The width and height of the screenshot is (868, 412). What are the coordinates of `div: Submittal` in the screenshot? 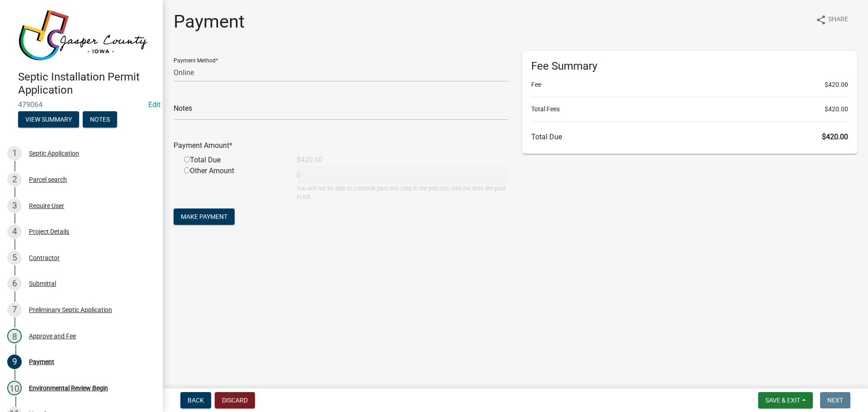 It's located at (43, 284).